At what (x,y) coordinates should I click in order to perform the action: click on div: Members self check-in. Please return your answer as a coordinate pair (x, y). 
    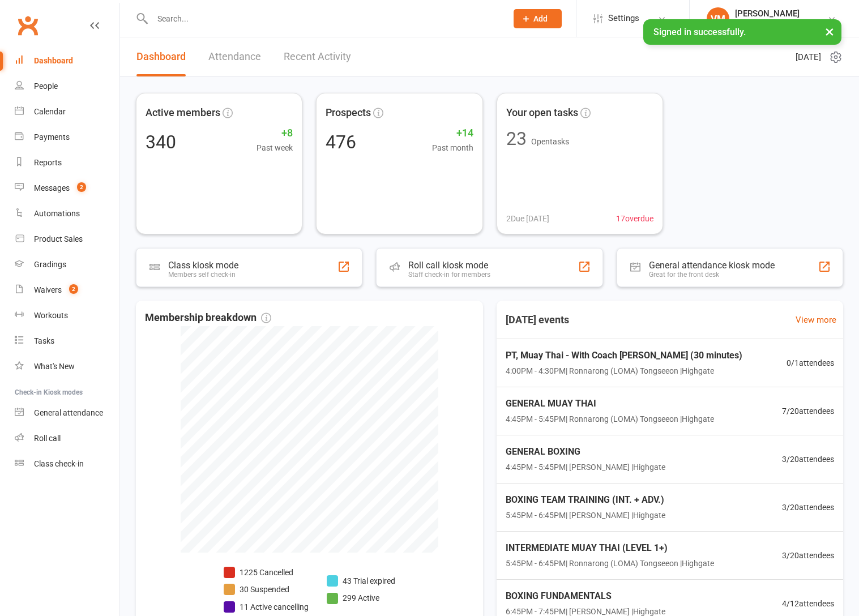
    Looking at the image, I should click on (204, 275).